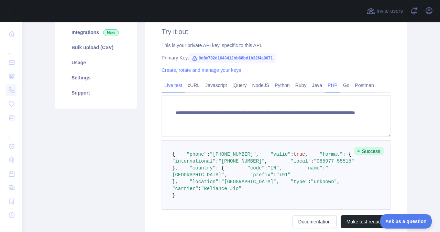 The image size is (440, 232). Describe the element at coordinates (273, 168) in the screenshot. I see `span: "IN"` at that location.